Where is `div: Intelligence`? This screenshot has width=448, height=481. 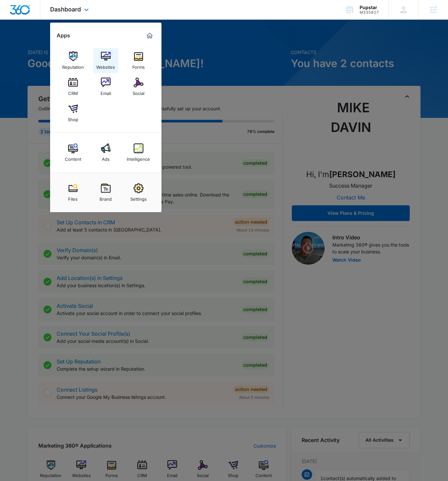
div: Intelligence is located at coordinates (138, 157).